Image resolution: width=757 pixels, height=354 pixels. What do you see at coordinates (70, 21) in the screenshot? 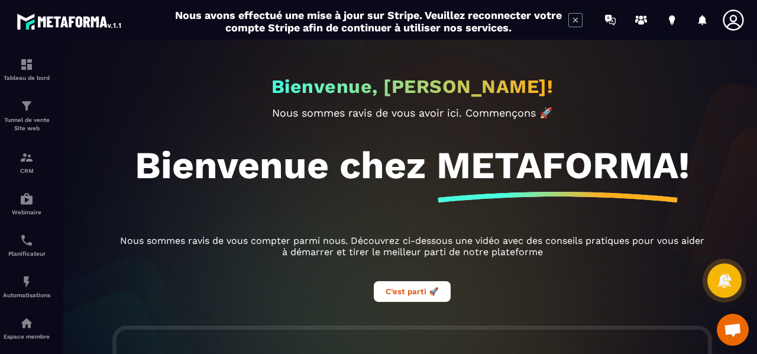
I see `img: logo` at bounding box center [70, 21].